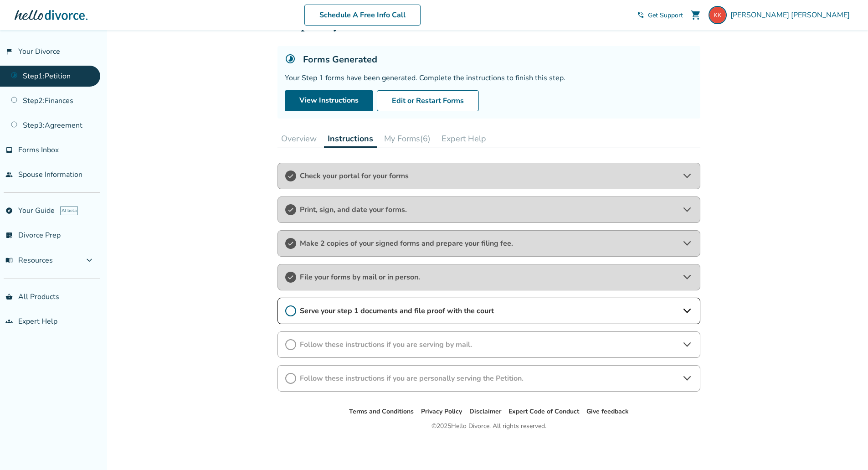 This screenshot has width=868, height=470. What do you see at coordinates (9, 235) in the screenshot?
I see `span: list_alt_check` at bounding box center [9, 235].